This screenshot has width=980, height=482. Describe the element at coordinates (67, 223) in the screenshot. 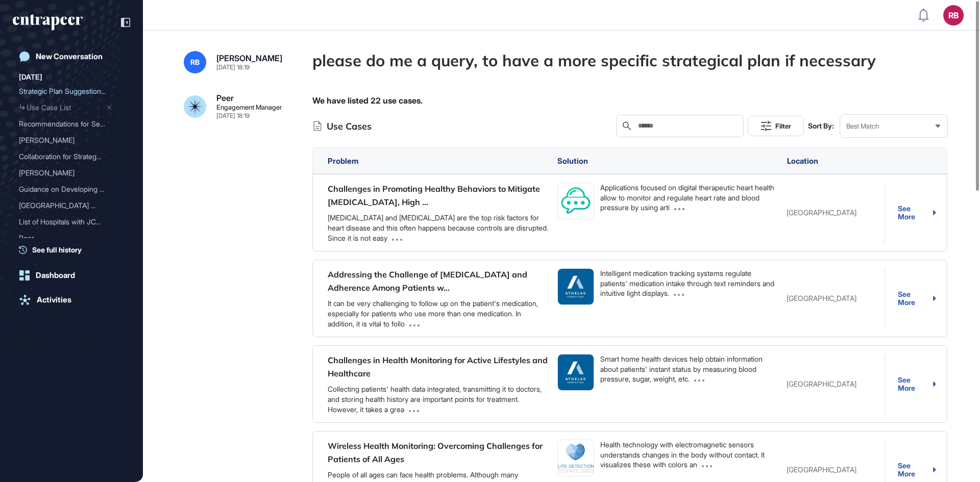

I see `div: List of Hospitals with JC...` at that location.